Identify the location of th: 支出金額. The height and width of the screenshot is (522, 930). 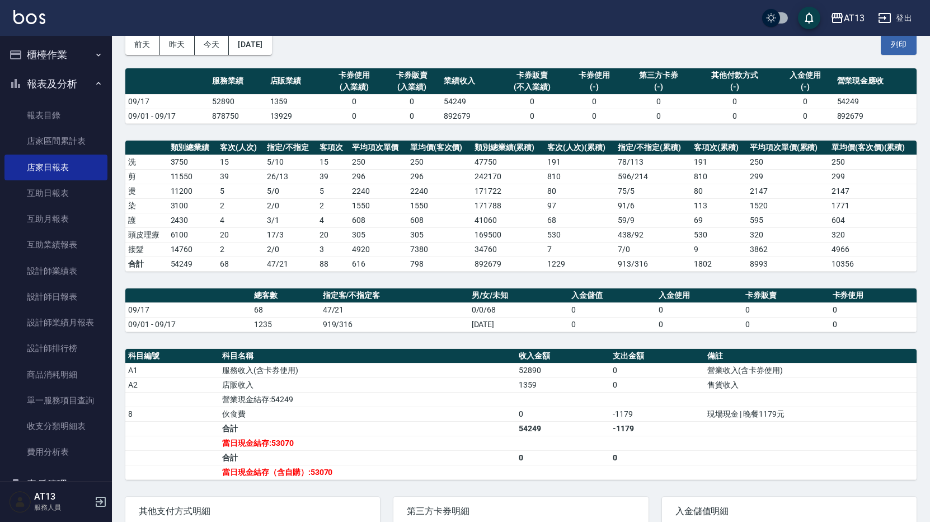
(657, 356).